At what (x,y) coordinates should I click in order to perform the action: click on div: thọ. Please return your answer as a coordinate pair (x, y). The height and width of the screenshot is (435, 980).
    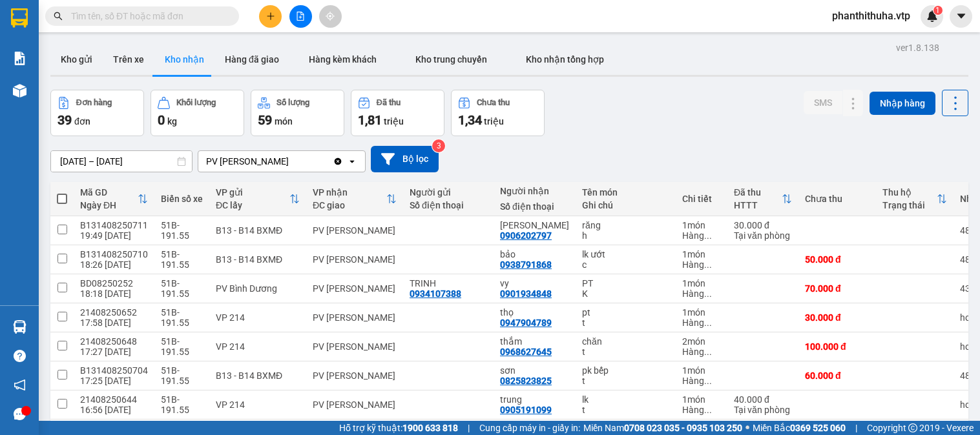
    Looking at the image, I should click on (534, 313).